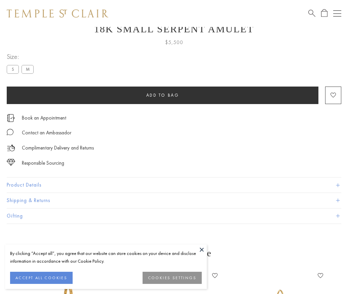  I want to click on span: Add to bag, so click(163, 95).